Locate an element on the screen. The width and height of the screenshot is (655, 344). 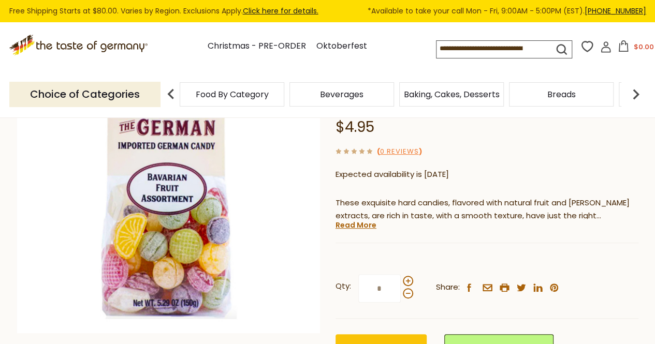
span: Share: is located at coordinates (448, 287).